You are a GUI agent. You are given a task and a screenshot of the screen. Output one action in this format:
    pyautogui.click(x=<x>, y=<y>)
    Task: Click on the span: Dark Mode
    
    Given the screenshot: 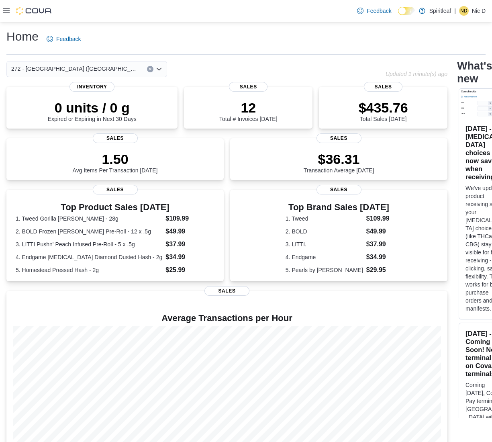 What is the action you would take?
    pyautogui.click(x=398, y=15)
    